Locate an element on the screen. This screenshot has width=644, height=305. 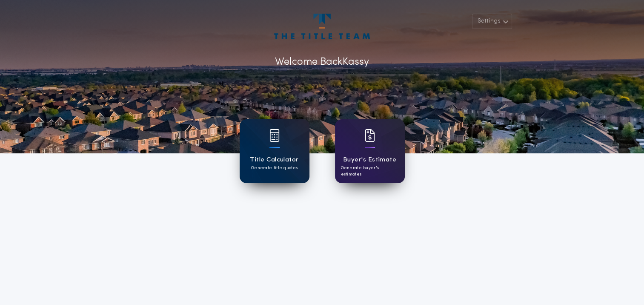
p: Welcome Back Kassy is located at coordinates (322, 62).